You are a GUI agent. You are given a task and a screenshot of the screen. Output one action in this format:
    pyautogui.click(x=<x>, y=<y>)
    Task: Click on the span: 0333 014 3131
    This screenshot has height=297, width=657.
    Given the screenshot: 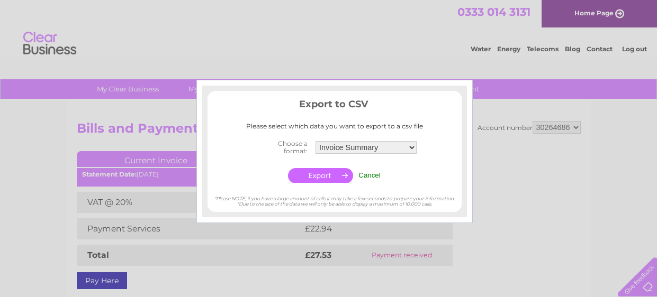 What is the action you would take?
    pyautogui.click(x=494, y=12)
    